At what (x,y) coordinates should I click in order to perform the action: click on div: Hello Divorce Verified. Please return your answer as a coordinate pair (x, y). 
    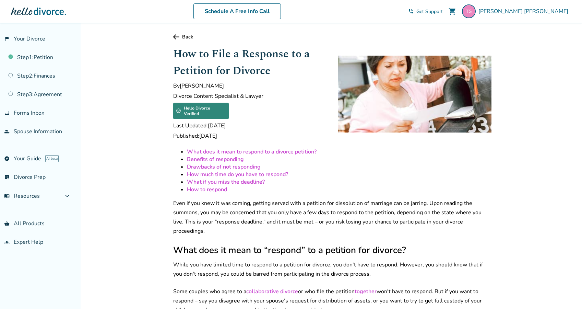
    Looking at the image, I should click on (201, 111).